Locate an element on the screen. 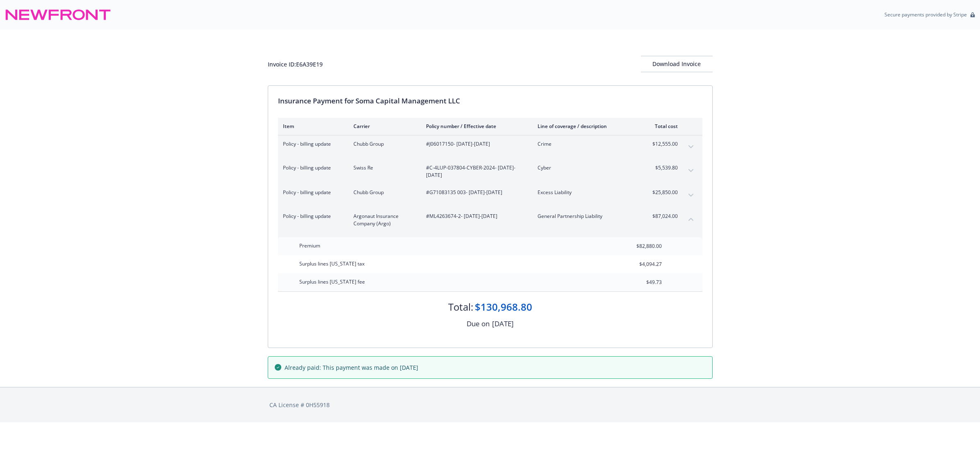 This screenshot has width=980, height=474. button: Download Invoice is located at coordinates (677, 64).